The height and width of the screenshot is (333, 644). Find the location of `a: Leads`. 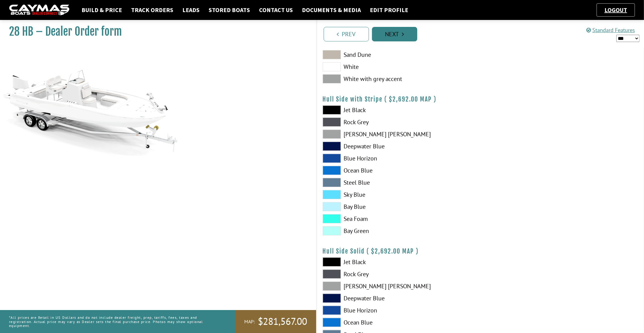

a: Leads is located at coordinates (191, 10).